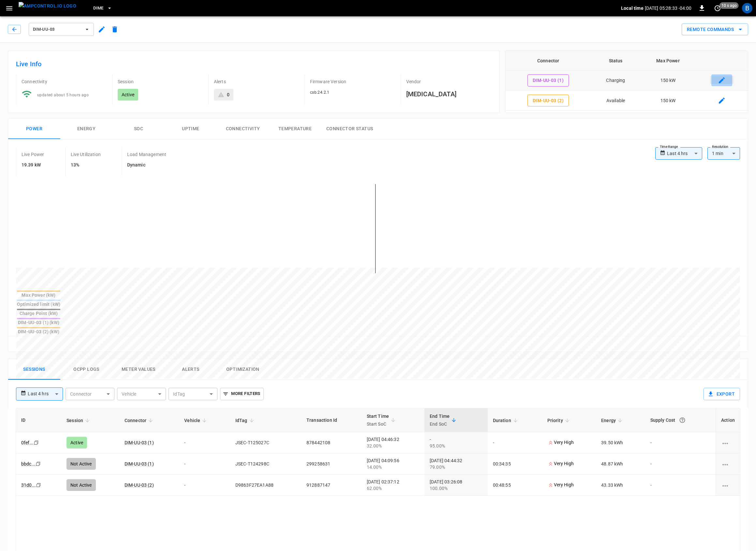  What do you see at coordinates (620, 485) in the screenshot?
I see `td: 43.33 kWh` at bounding box center [620, 485].